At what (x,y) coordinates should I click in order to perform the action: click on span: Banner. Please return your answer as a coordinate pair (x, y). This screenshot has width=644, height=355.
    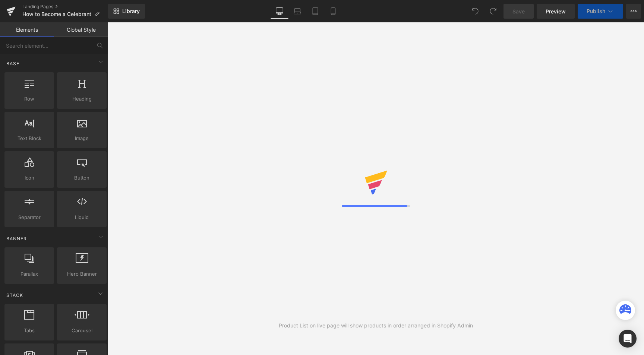
    Looking at the image, I should click on (16, 238).